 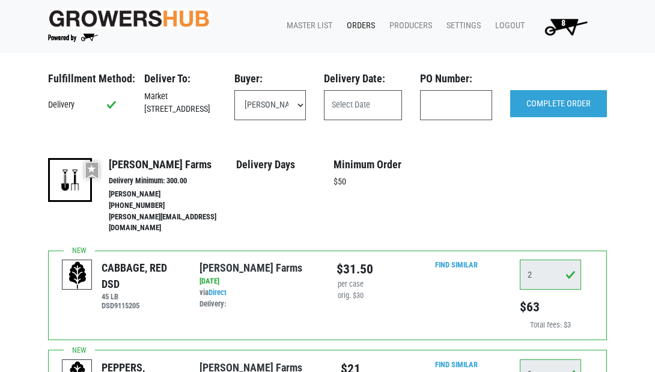 What do you see at coordinates (551, 325) in the screenshot?
I see `div: Total fees: $3` at bounding box center [551, 325].